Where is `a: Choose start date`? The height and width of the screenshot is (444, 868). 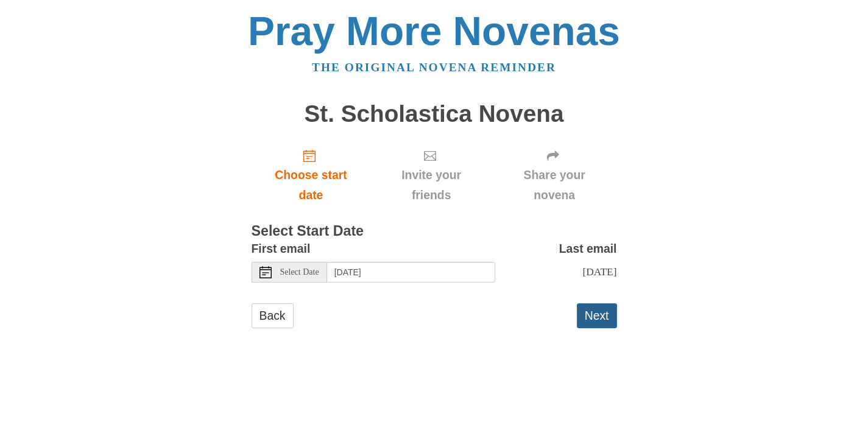
a: Choose start date is located at coordinates (311, 174).